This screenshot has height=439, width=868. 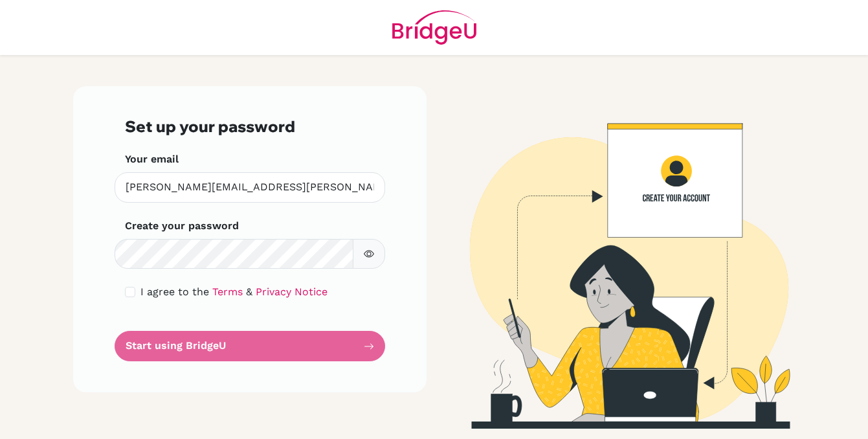 What do you see at coordinates (250, 187) in the screenshot?
I see `input: Insert your email*` at bounding box center [250, 187].